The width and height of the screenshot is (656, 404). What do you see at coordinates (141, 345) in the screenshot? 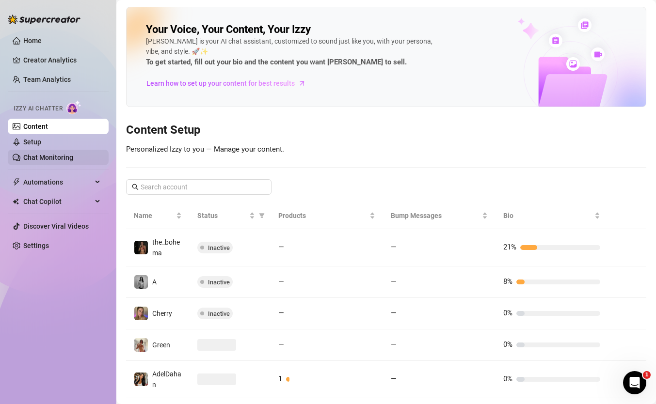
I see `img: Green` at bounding box center [141, 345].